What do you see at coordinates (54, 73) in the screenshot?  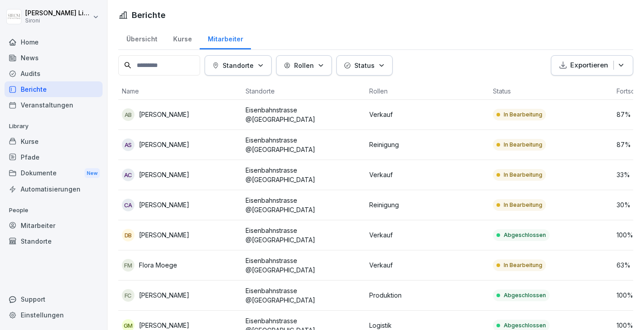 I see `a: Audits` at bounding box center [54, 73].